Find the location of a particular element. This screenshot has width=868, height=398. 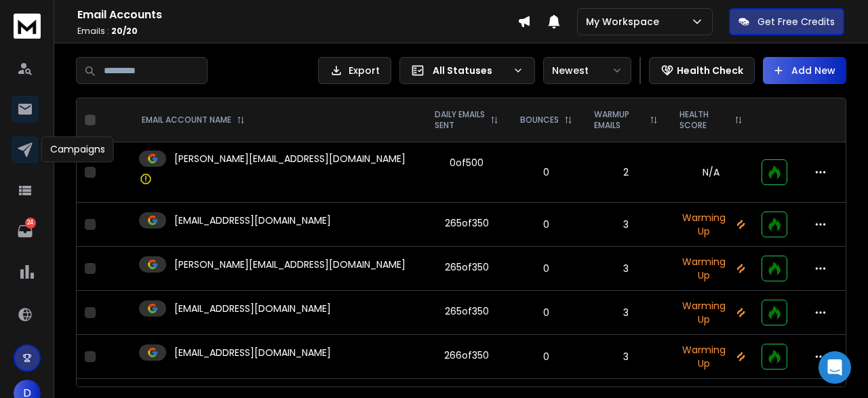

div: Campaigns is located at coordinates (78, 149).